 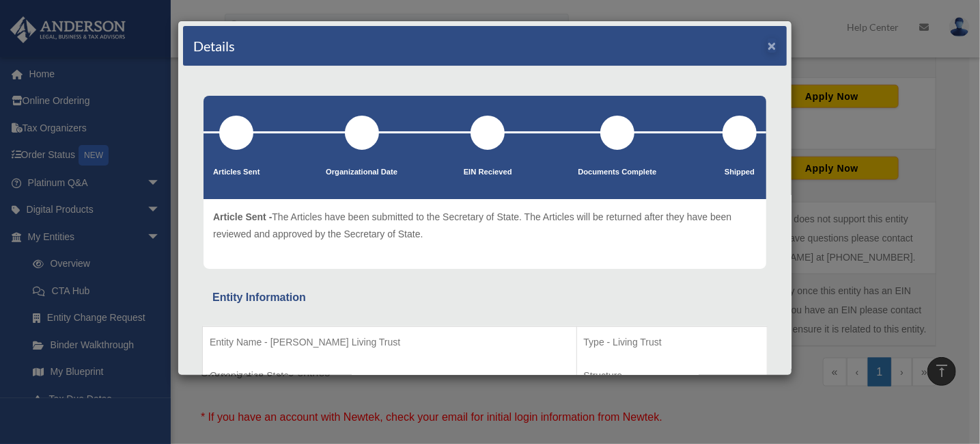 I want to click on h4: Details, so click(x=214, y=46).